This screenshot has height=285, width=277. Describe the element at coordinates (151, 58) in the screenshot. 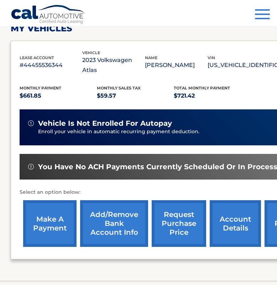

I see `span: name` at that location.